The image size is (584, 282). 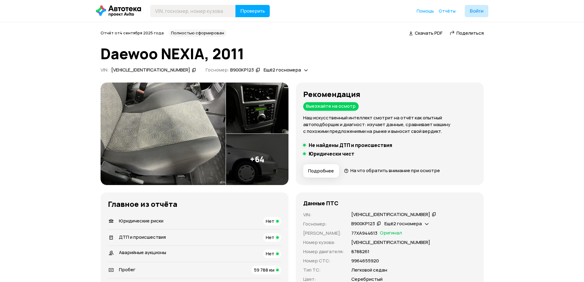 I want to click on input: VIN, госномер, номер кузова, so click(x=193, y=11).